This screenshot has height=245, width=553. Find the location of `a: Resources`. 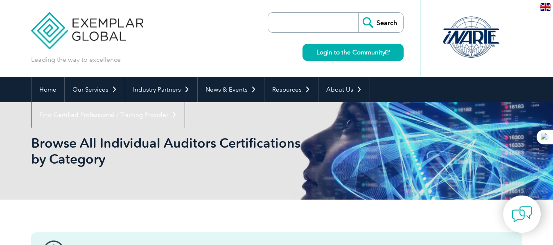

a: Resources is located at coordinates (291, 90).